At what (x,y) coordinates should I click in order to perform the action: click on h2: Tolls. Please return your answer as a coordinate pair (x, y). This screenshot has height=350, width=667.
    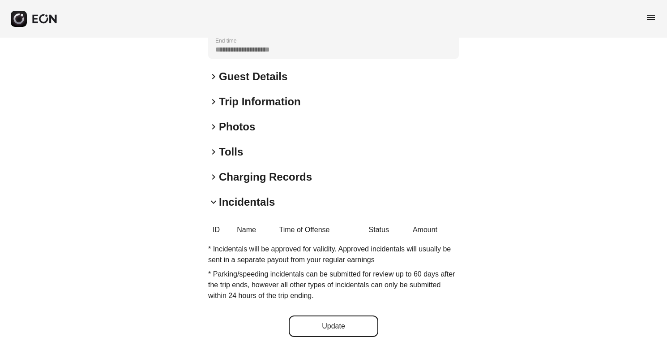
    Looking at the image, I should click on (231, 152).